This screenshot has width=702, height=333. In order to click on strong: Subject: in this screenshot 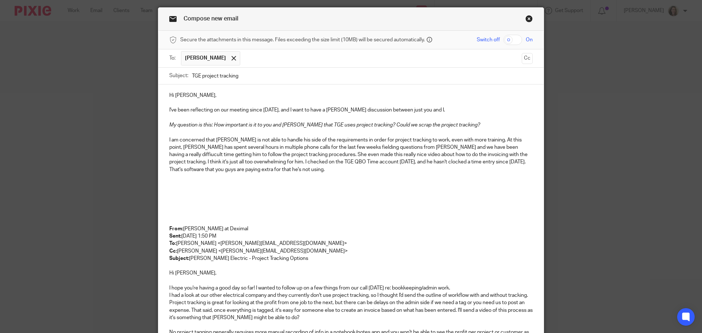, I will do `click(179, 258)`.